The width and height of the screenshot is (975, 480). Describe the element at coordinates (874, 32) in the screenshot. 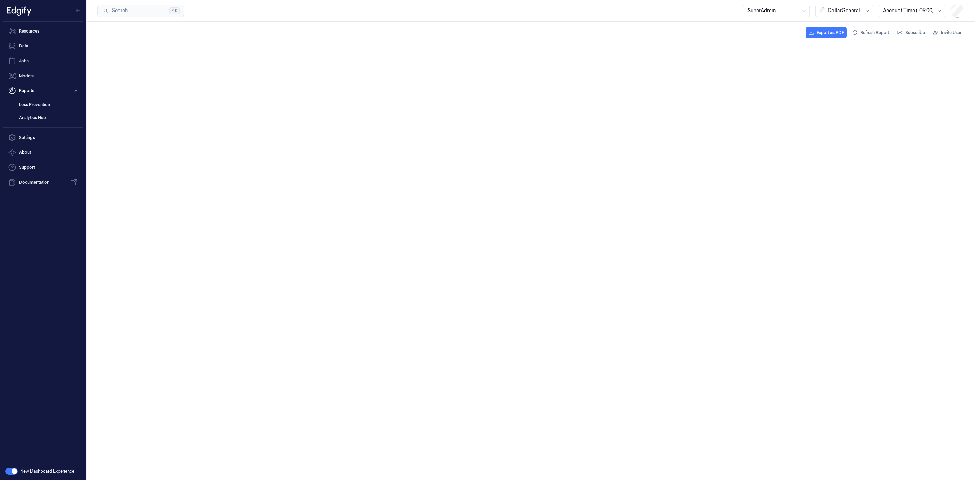

I see `span: Refresh Report` at that location.